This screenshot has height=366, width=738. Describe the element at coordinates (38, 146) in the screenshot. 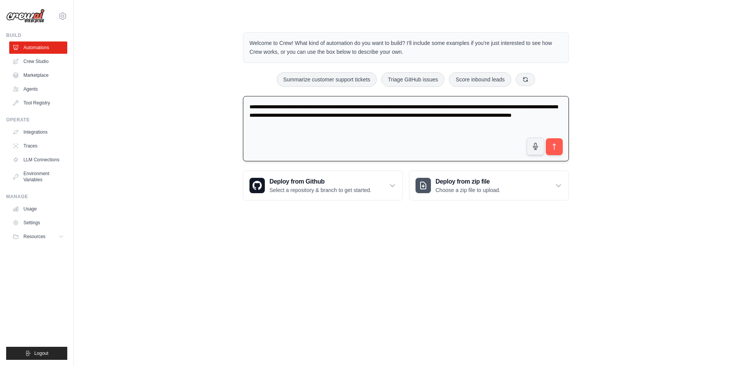

I see `a: Traces` at that location.